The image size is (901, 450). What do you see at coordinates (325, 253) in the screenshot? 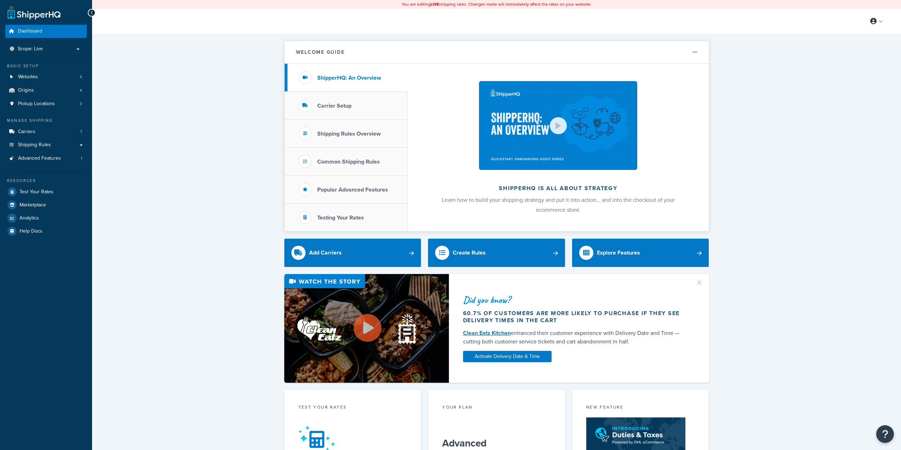
I see `div: Add Carriers` at bounding box center [325, 253].